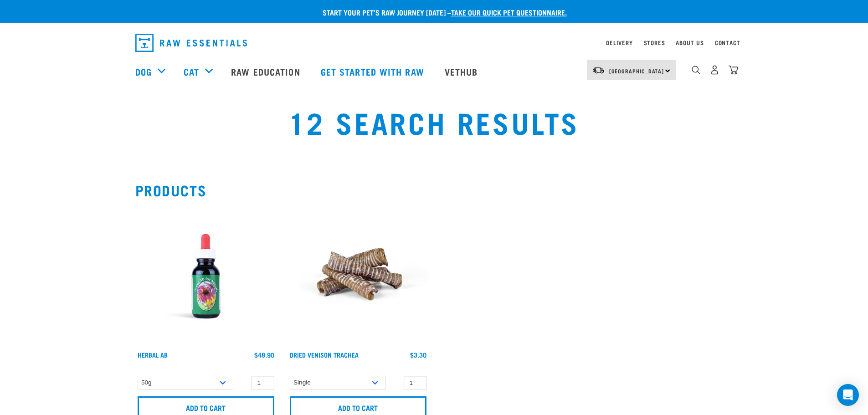  I want to click on a: Get started with Raw, so click(374, 72).